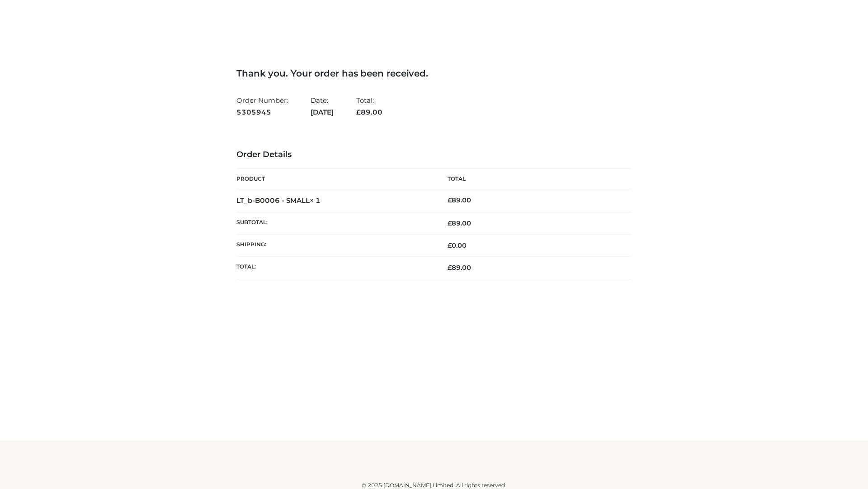  What do you see at coordinates (315, 200) in the screenshot?
I see `strong: × 1` at bounding box center [315, 200].